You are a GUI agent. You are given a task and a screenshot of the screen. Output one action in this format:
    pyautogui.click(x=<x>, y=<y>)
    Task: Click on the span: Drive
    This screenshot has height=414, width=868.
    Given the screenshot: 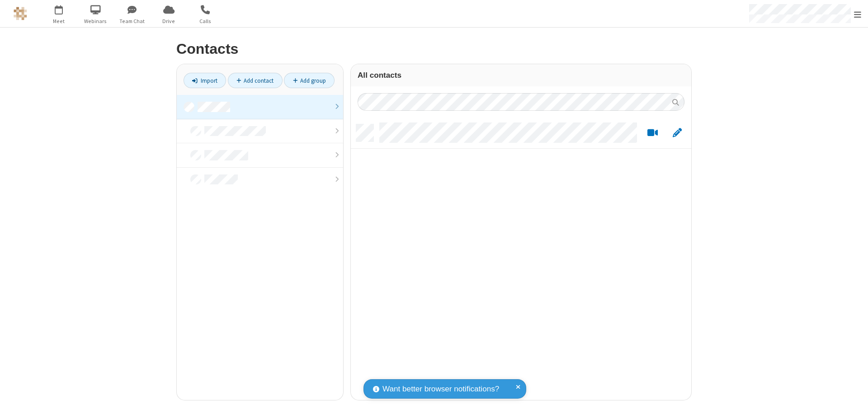 What is the action you would take?
    pyautogui.click(x=168, y=21)
    